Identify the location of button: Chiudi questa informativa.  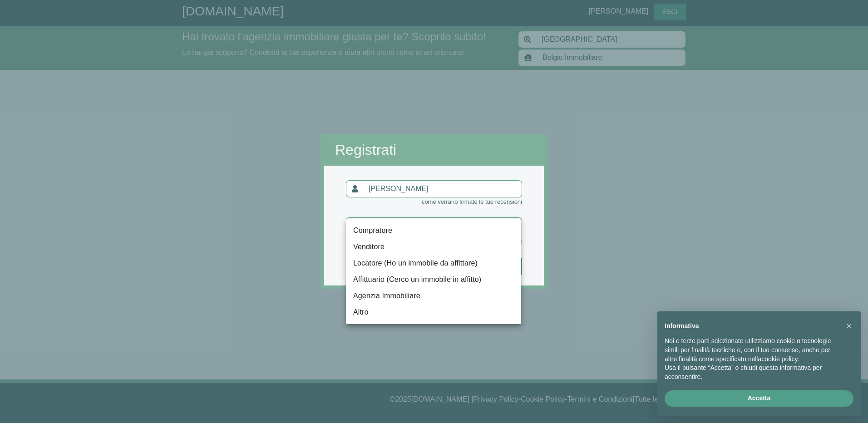
(849, 326).